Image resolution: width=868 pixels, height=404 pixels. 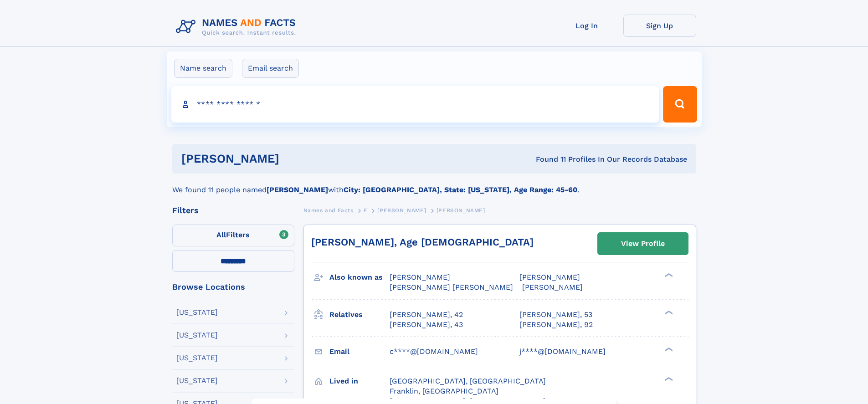 What do you see at coordinates (233, 210) in the screenshot?
I see `div: Filters` at bounding box center [233, 210].